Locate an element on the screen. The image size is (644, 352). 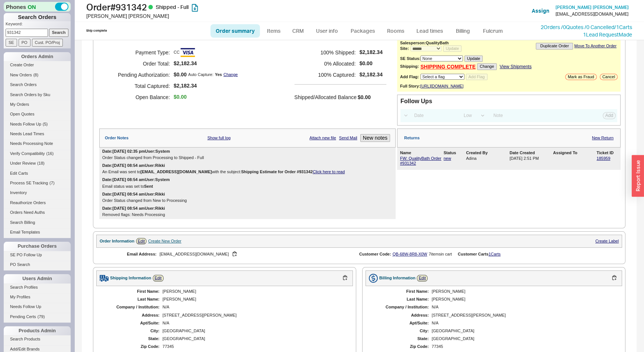
a: User info is located at coordinates (327, 31).